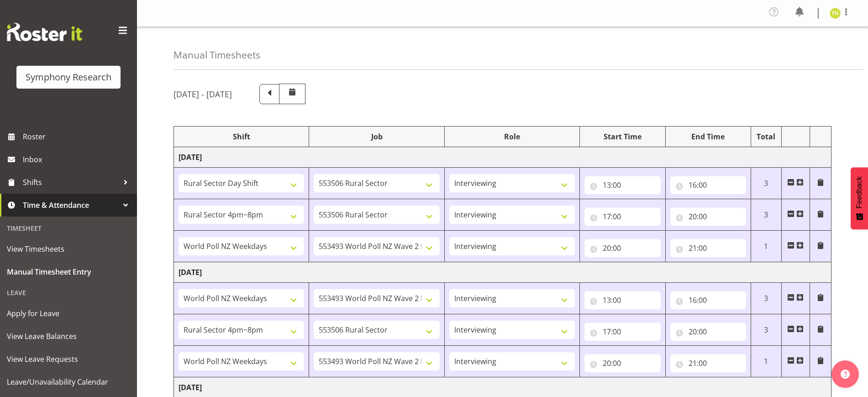 The height and width of the screenshot is (397, 868). Describe the element at coordinates (69, 314) in the screenshot. I see `span: Apply for Leave` at that location.